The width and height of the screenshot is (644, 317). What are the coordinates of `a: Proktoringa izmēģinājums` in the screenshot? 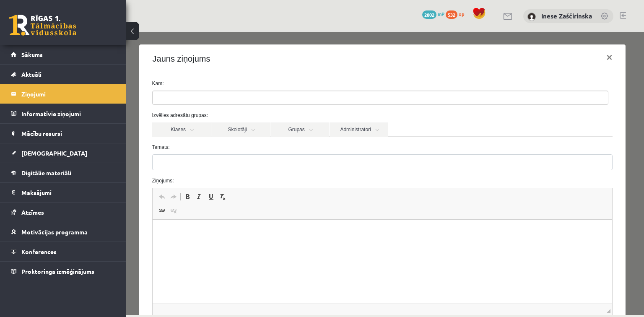 It's located at (63, 271).